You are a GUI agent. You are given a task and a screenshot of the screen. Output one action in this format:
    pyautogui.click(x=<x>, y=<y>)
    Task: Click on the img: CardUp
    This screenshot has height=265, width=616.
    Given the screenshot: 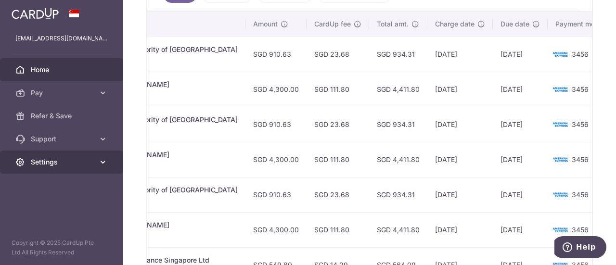 What is the action you would take?
    pyautogui.click(x=35, y=13)
    